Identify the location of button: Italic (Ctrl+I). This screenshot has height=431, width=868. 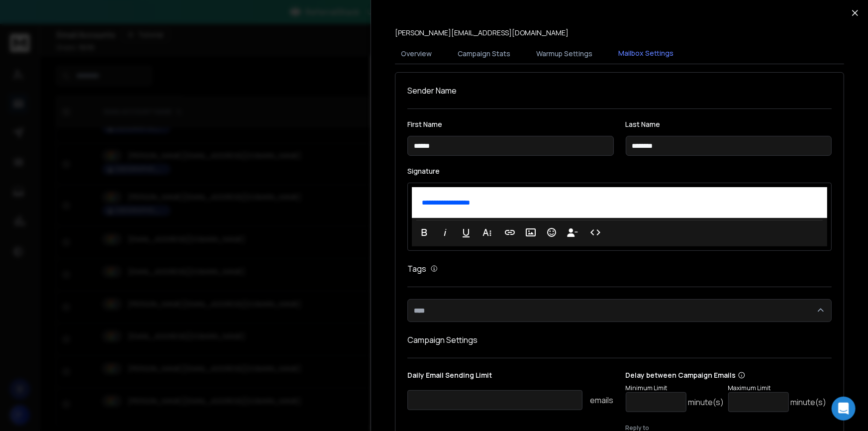
(445, 233).